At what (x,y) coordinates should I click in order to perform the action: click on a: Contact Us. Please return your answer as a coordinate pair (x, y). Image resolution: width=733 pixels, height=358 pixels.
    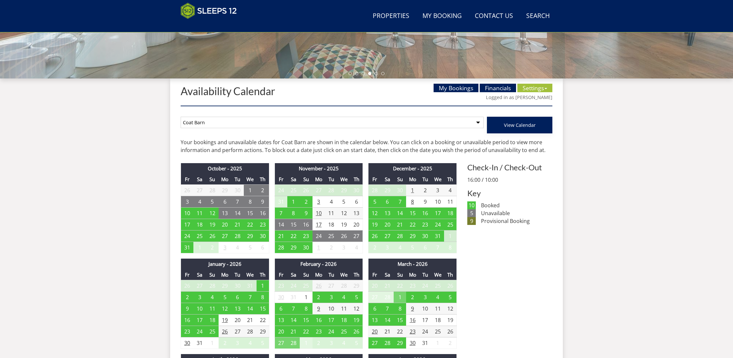
    Looking at the image, I should click on (494, 16).